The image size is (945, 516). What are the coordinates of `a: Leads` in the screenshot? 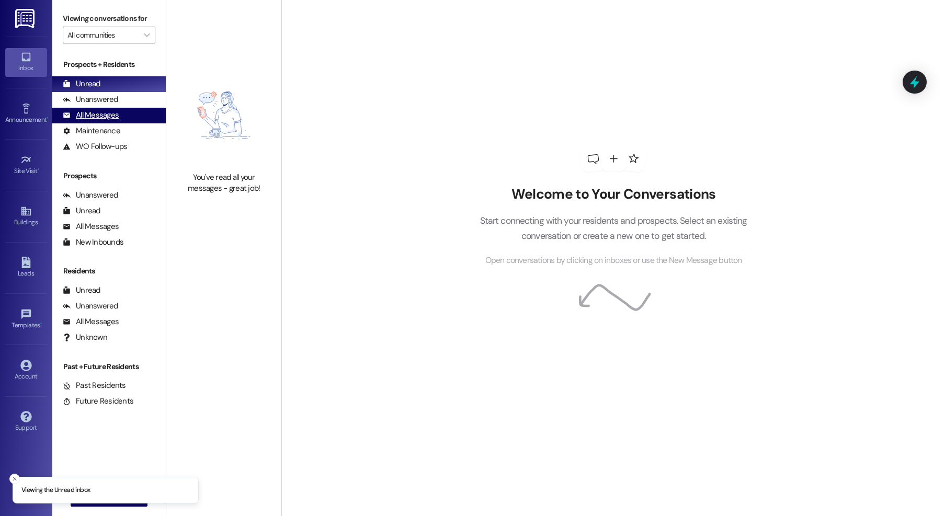 It's located at (26, 268).